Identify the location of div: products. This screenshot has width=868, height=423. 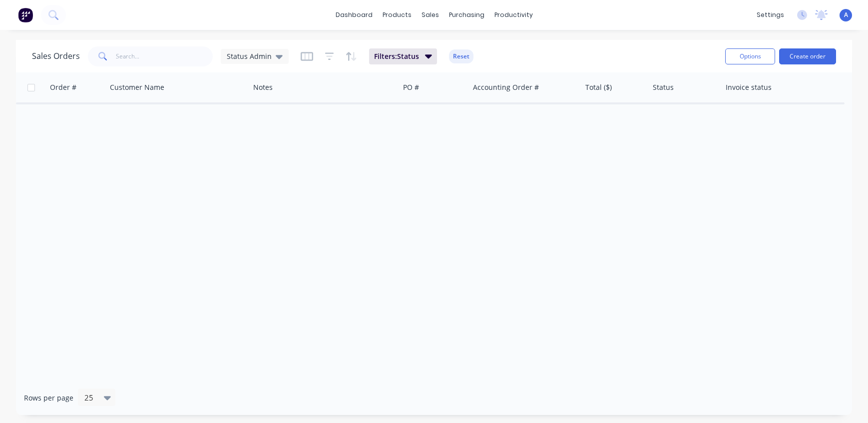
(397, 15).